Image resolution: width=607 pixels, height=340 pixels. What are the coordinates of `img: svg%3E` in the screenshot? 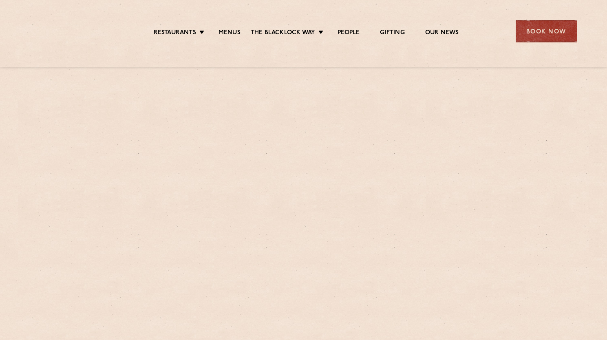 It's located at (66, 31).